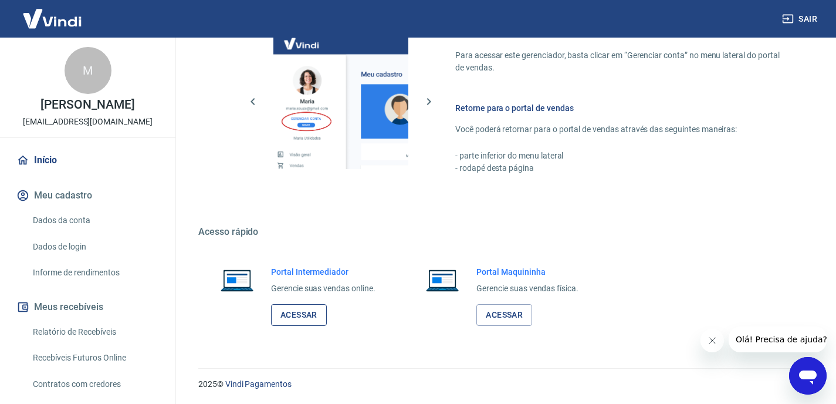 This screenshot has width=836, height=404. I want to click on a: Vindi Pagamentos, so click(258, 384).